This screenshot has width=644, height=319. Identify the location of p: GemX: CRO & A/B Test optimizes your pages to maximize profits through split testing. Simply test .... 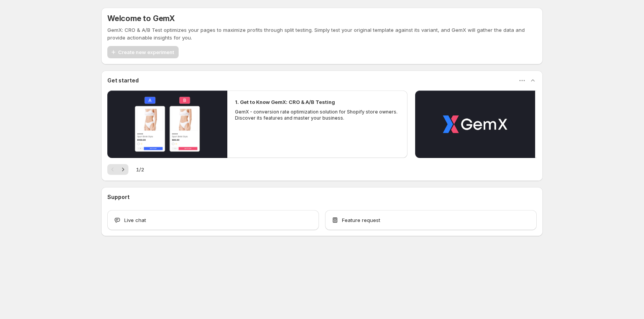
(322, 34).